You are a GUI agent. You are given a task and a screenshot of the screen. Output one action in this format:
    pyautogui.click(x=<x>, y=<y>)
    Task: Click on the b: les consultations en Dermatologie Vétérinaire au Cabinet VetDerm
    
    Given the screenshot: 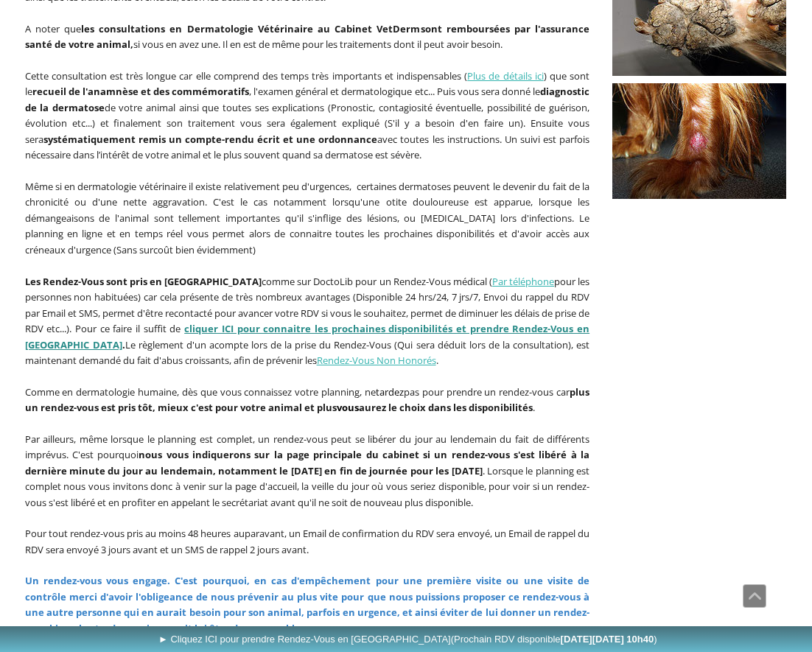 What is the action you would take?
    pyautogui.click(x=250, y=29)
    